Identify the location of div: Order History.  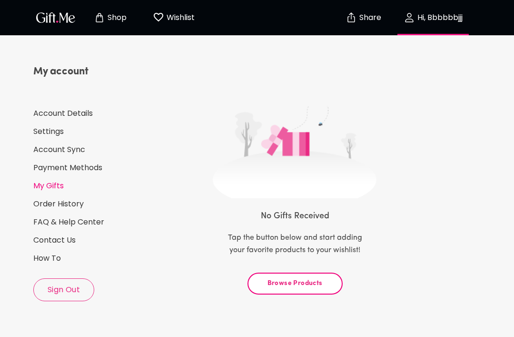
(295, 152).